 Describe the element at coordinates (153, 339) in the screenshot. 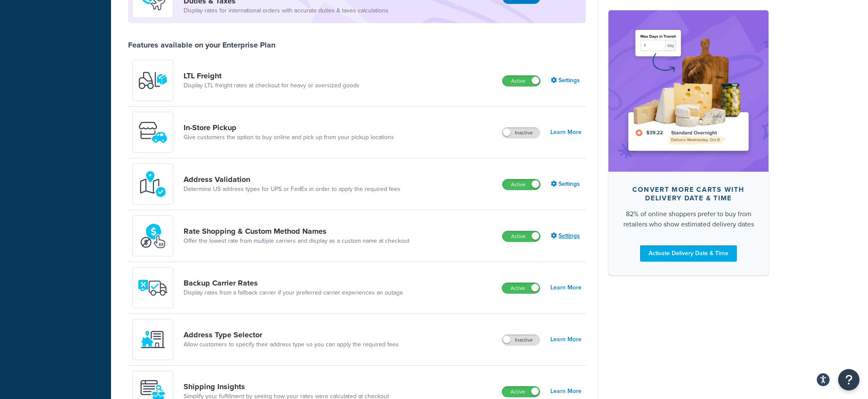

I see `img: wNXZ4XiVfOSSwAAAABJRU5ErkJggg==` at that location.